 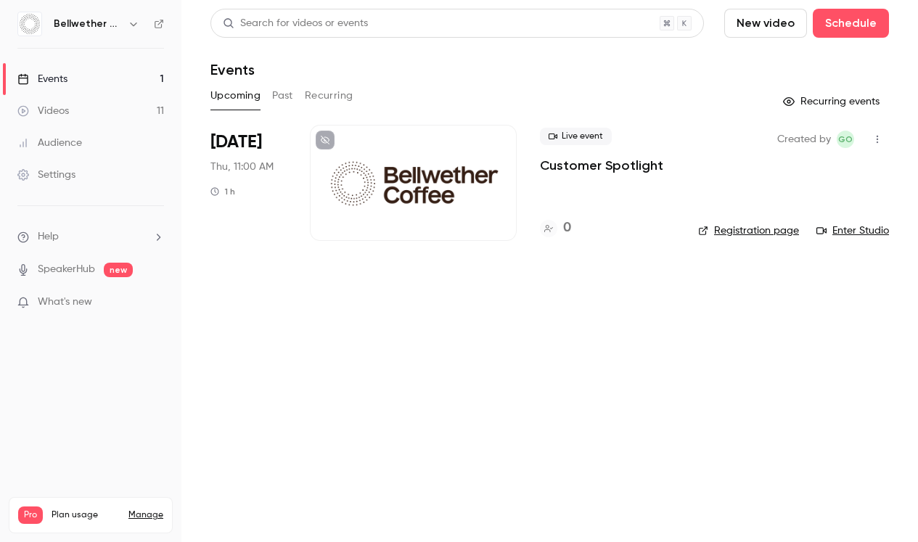 I want to click on span: Pro, so click(x=30, y=515).